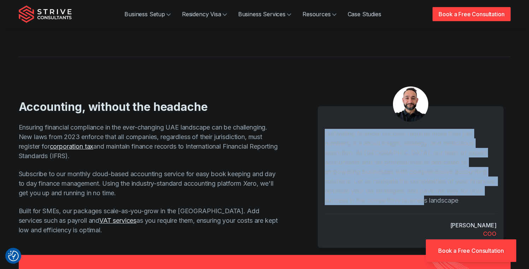 This screenshot has width=529, height=269. What do you see at coordinates (13, 256) in the screenshot?
I see `button: Consent Preferences` at bounding box center [13, 256].